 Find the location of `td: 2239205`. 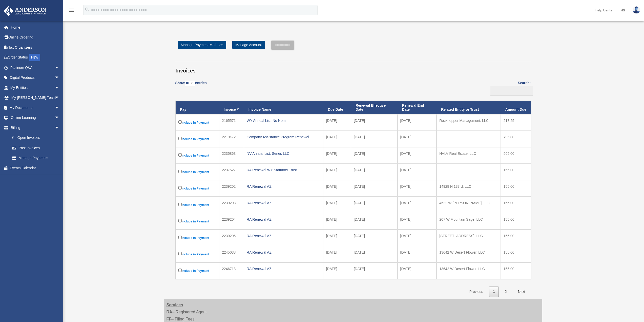

td: 2239205 is located at coordinates (232, 238).